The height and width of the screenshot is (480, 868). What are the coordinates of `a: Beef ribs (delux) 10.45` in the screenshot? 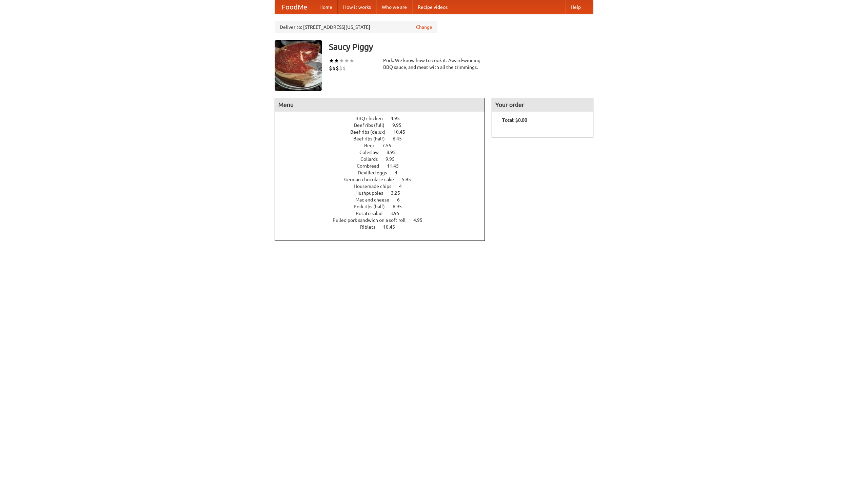 It's located at (384, 132).